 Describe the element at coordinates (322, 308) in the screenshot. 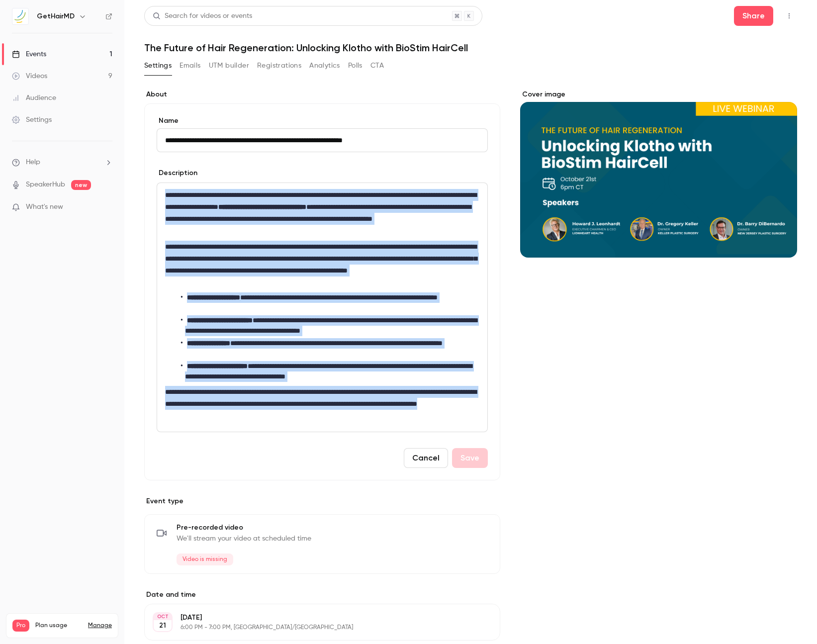

I see `section: description` at that location.